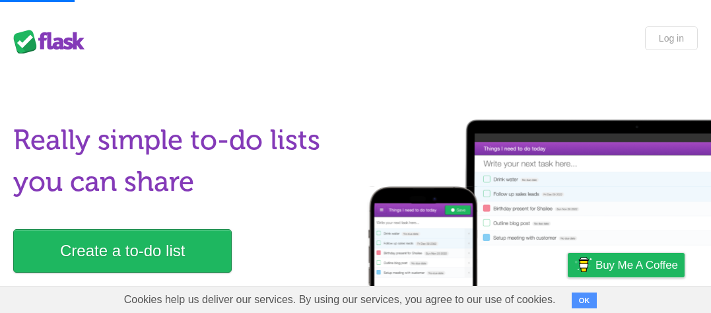 The height and width of the screenshot is (313, 711). Describe the element at coordinates (180, 161) in the screenshot. I see `h1: Really simple to-do lists you can share` at that location.